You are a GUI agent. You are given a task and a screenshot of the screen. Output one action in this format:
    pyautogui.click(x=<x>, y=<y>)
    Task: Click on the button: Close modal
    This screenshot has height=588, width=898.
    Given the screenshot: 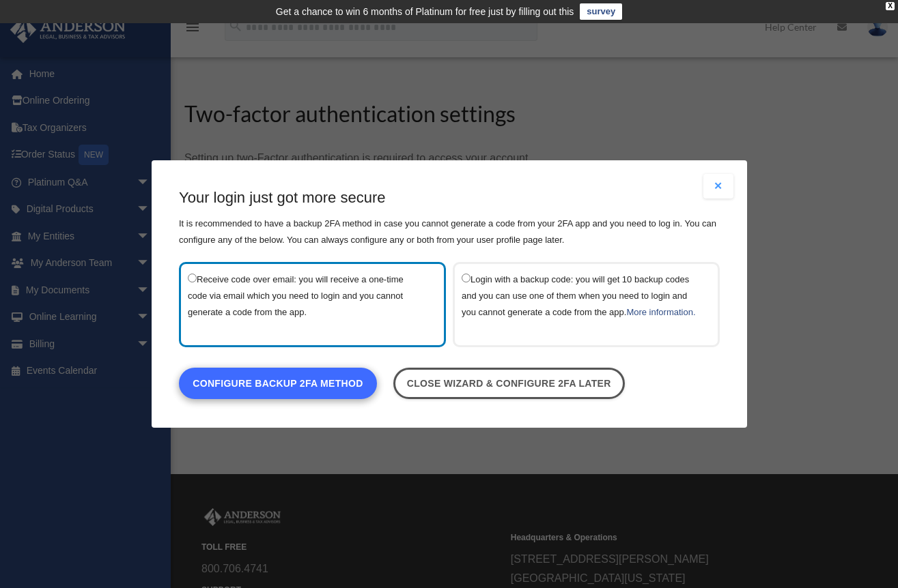 What is the action you would take?
    pyautogui.click(x=719, y=187)
    